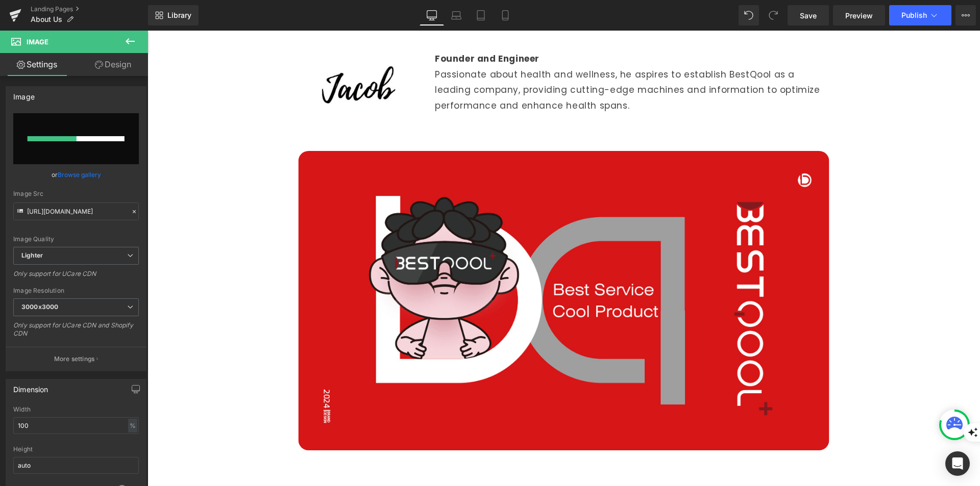 Image resolution: width=980 pixels, height=486 pixels. Describe the element at coordinates (212, 58) in the screenshot. I see `img: bestqool founder` at that location.